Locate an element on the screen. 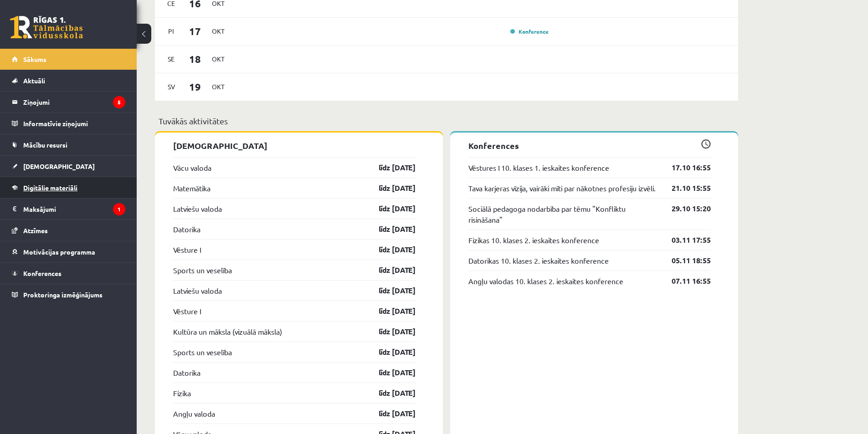 The width and height of the screenshot is (868, 434). a: 21.10 15:55 is located at coordinates (685, 188).